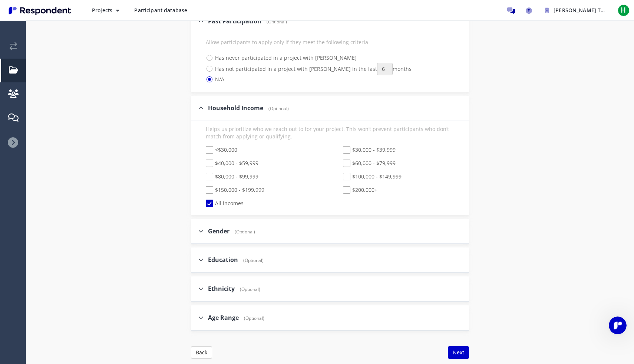  What do you see at coordinates (236, 108) in the screenshot?
I see `span: Household Income` at bounding box center [236, 108].